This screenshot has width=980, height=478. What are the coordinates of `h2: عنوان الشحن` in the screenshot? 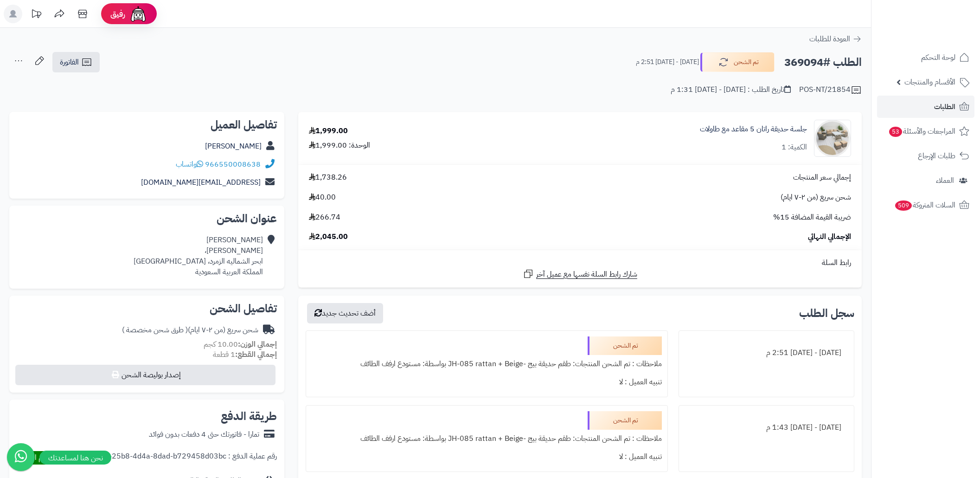 It's located at (147, 218).